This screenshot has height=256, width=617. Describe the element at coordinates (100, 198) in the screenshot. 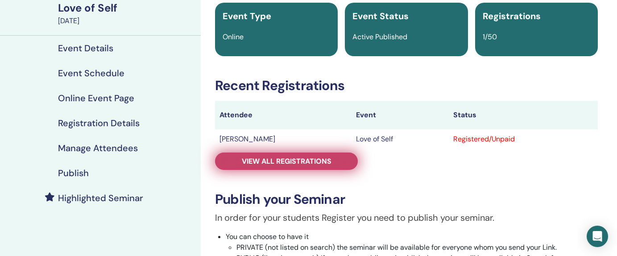

I see `h4: Highlighted Seminar` at that location.